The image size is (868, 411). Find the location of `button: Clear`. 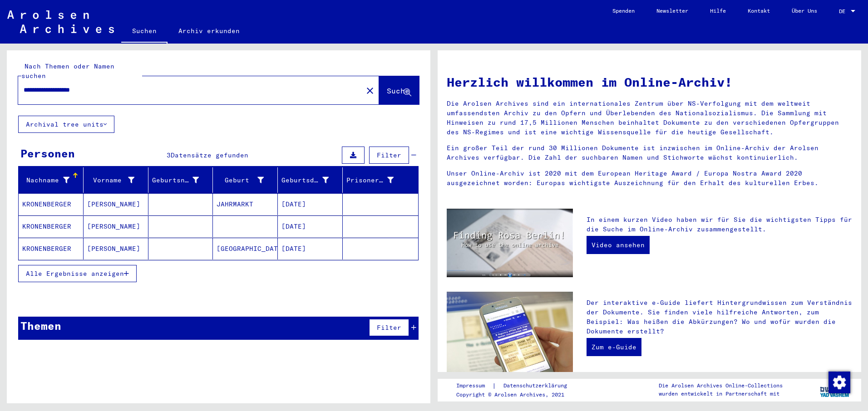

button: Clear is located at coordinates (370, 90).